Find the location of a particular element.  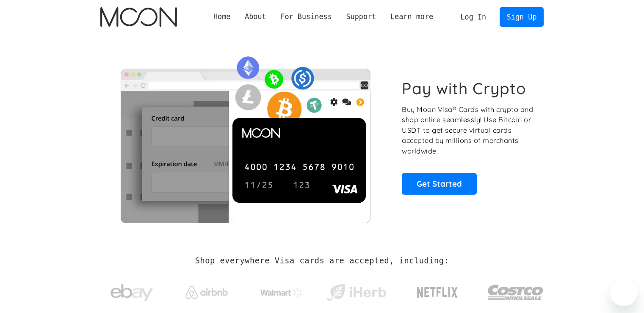

img: Moon Cards let you spend your crypto anywhere Visa is accepted. is located at coordinates (245, 137).